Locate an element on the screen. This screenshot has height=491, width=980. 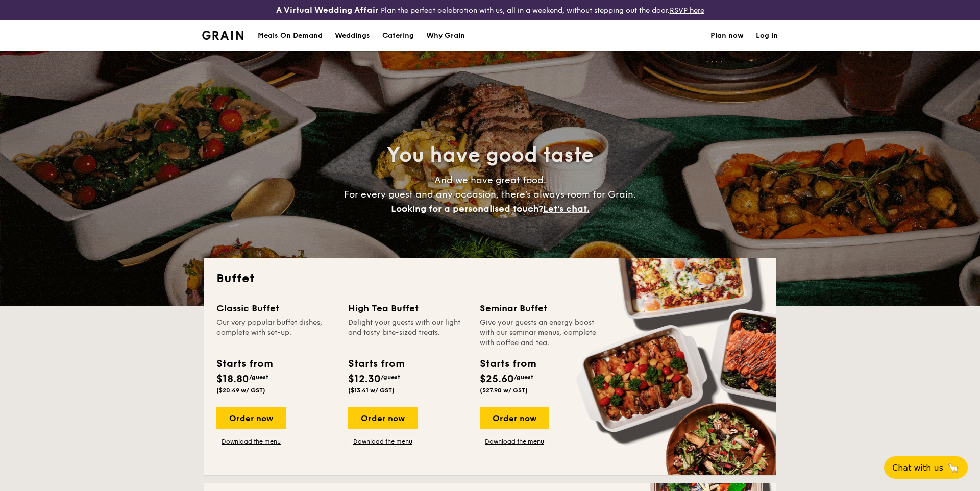
span: $12.30 is located at coordinates (365, 379).